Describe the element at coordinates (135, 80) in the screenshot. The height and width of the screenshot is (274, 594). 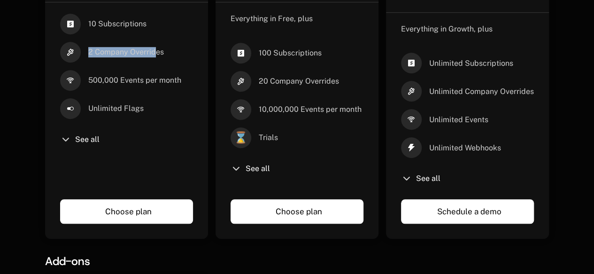
I see `span: 500,000 Events per month` at that location.